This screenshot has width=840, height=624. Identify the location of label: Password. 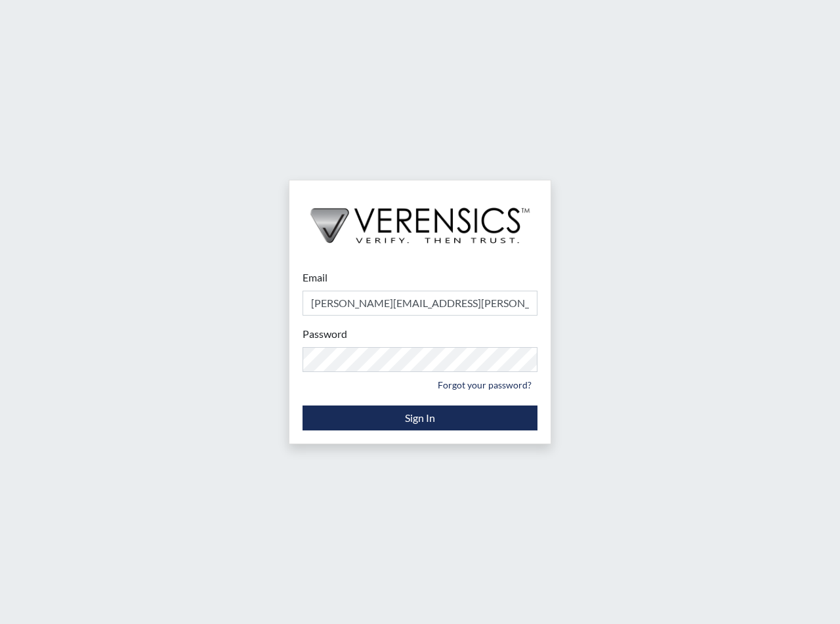
(325, 334).